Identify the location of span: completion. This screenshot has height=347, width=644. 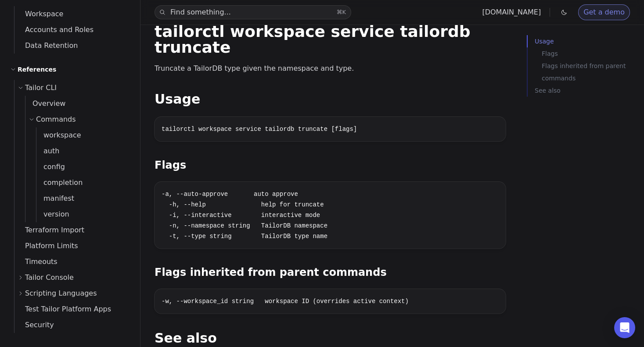
(60, 182).